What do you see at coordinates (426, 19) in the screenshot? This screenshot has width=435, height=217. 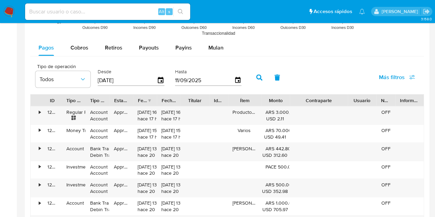 I see `span: 3.158.0` at bounding box center [426, 19].